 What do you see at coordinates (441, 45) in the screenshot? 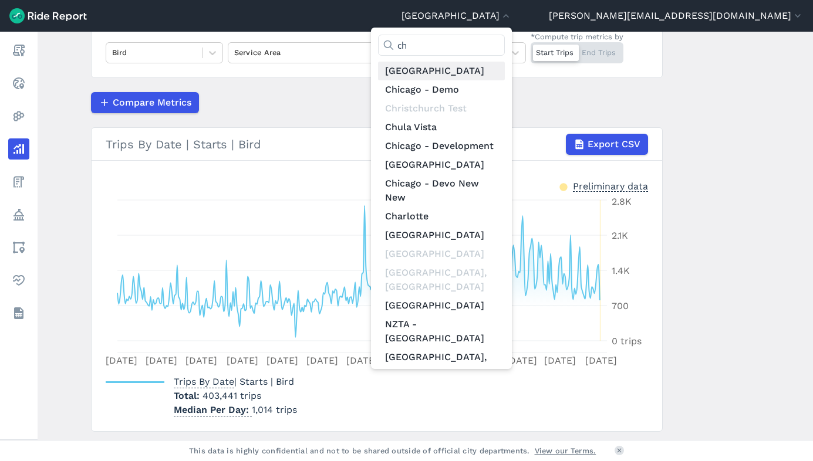
I see `input: Type to filter...` at bounding box center [441, 45].